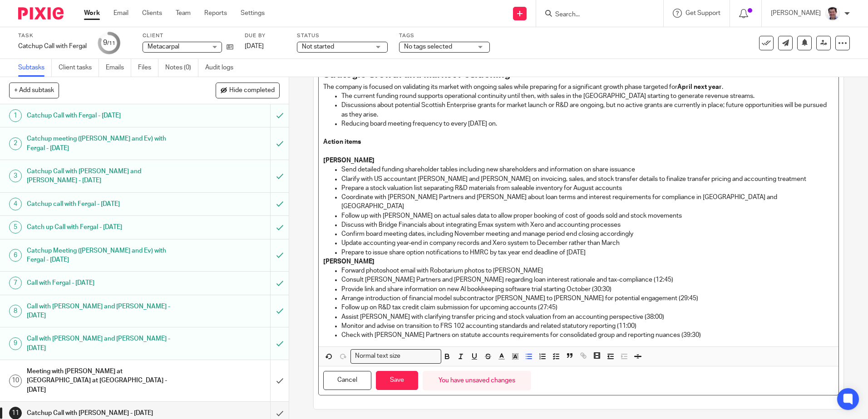 This screenshot has width=868, height=419. What do you see at coordinates (15, 204) in the screenshot?
I see `div: 4` at bounding box center [15, 204].